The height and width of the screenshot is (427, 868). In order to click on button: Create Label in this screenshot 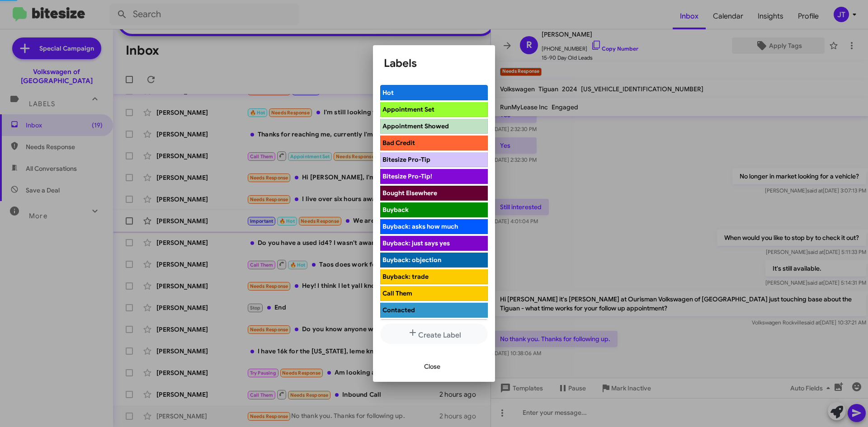, I will do `click(434, 334)`.